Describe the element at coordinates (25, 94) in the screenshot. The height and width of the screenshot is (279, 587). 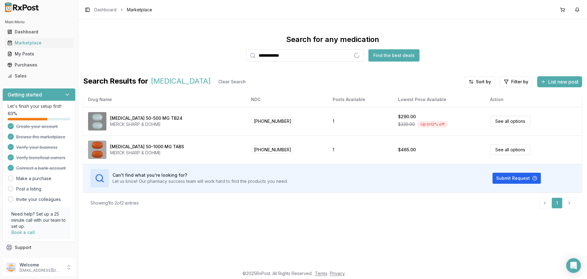
I see `h3: Getting started` at that location.